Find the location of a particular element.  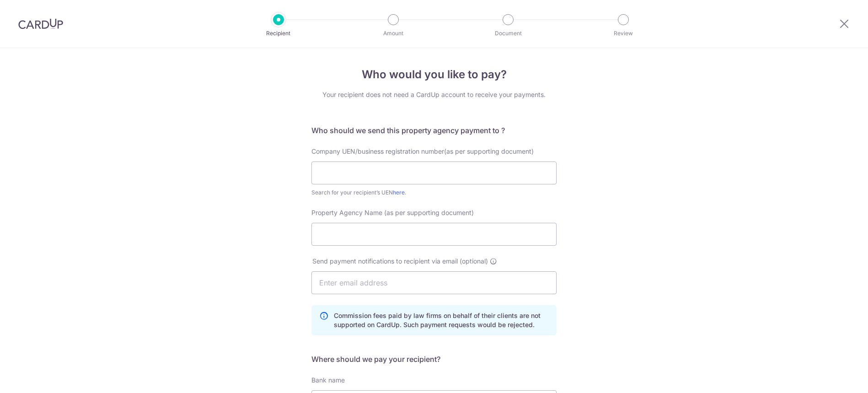

span: Company UEN/business registration number(as per supporting document) is located at coordinates (423, 151).